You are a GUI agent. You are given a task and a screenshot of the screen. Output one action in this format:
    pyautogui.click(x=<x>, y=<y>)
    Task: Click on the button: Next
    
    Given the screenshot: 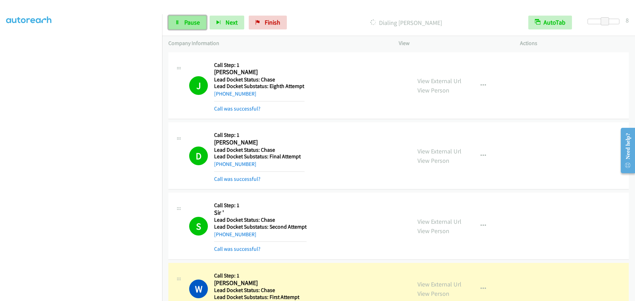 What is the action you would take?
    pyautogui.click(x=227, y=23)
    